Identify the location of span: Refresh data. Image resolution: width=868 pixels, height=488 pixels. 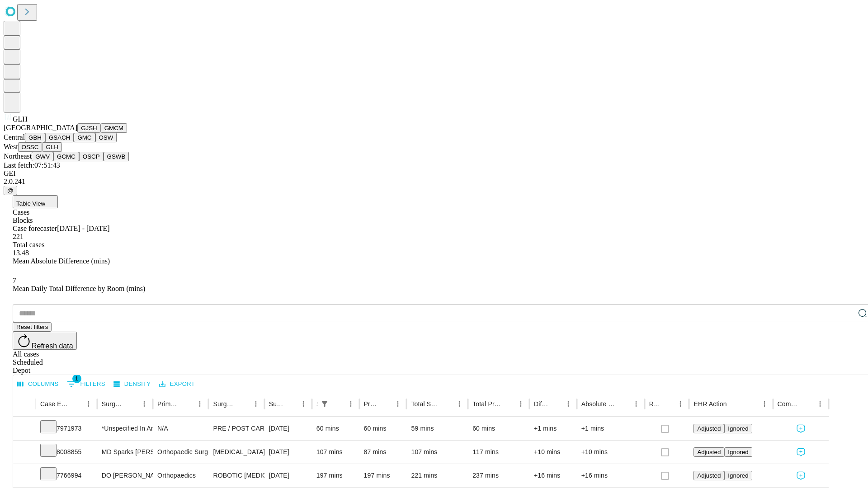
(53, 346).